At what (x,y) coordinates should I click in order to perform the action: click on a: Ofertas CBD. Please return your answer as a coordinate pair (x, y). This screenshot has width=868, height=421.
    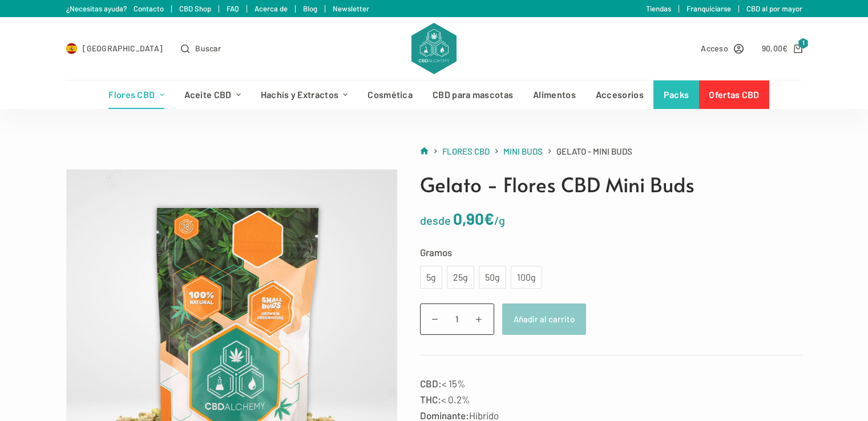
    Looking at the image, I should click on (734, 95).